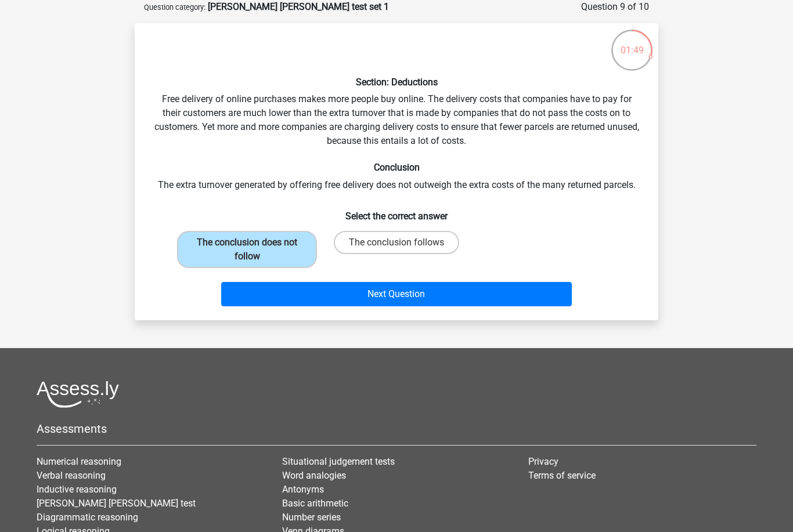  Describe the element at coordinates (79, 462) in the screenshot. I see `a: Numerical reasoning` at that location.